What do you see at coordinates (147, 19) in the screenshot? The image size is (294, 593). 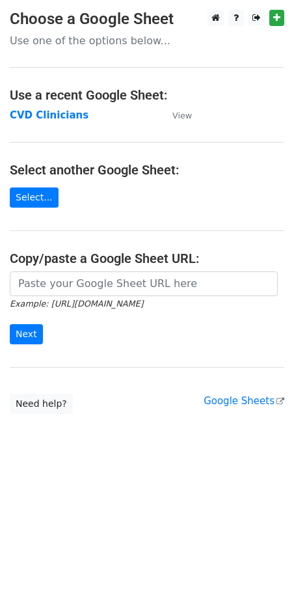 I see `h3: Choose a Google Sheet` at bounding box center [147, 19].